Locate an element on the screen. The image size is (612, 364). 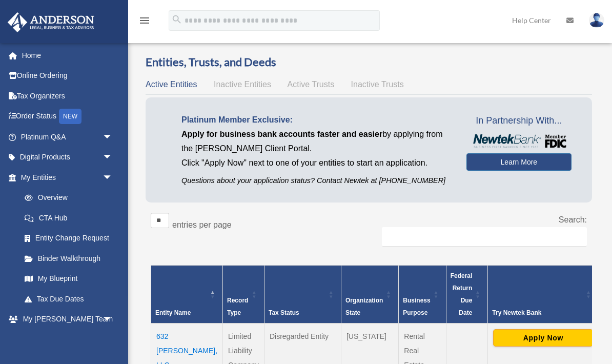
i: menu is located at coordinates (144, 21).